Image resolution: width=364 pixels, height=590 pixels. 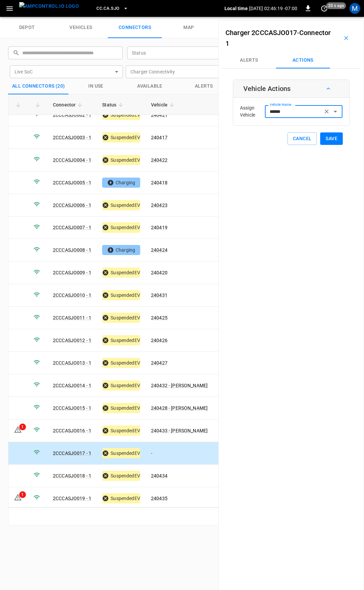 What do you see at coordinates (68, 105) in the screenshot?
I see `span: Connector` at bounding box center [68, 105].